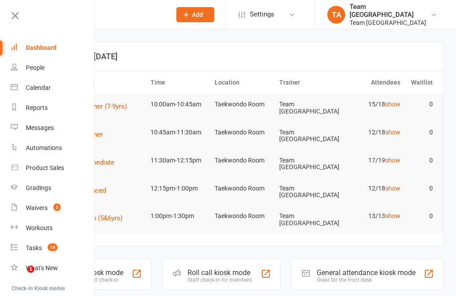 This screenshot has height=296, width=456. What do you see at coordinates (178, 188) in the screenshot?
I see `td: 12:15pm-1:00pm` at bounding box center [178, 188].